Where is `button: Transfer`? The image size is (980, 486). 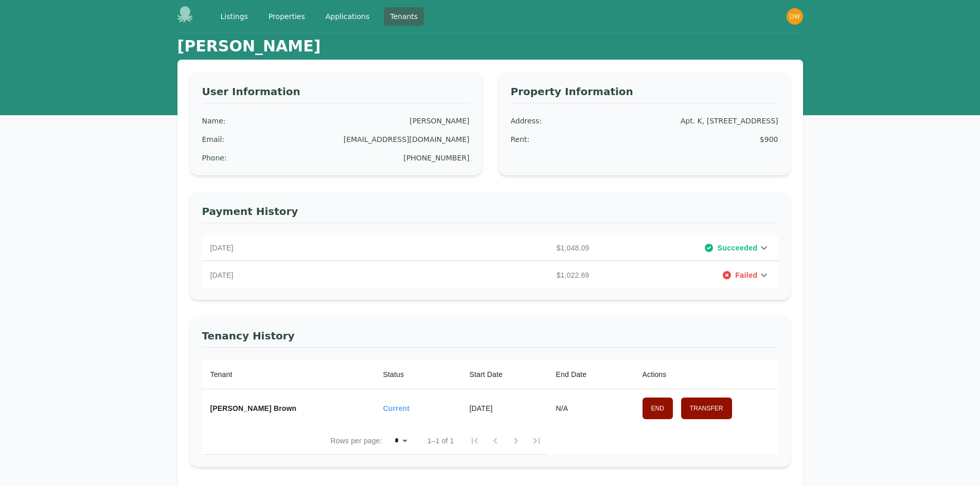 button: Transfer is located at coordinates (706, 409).